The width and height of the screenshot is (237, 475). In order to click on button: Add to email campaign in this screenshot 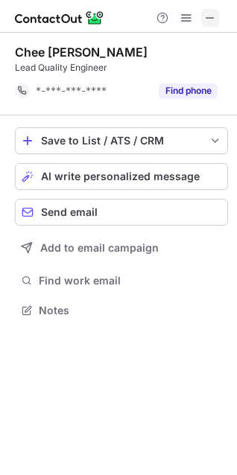, I will do `click(121, 248)`.